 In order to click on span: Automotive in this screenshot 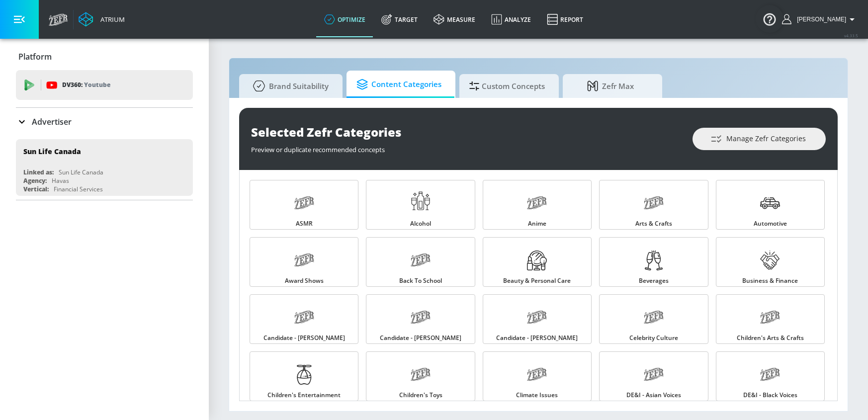, I will do `click(770, 224)`.